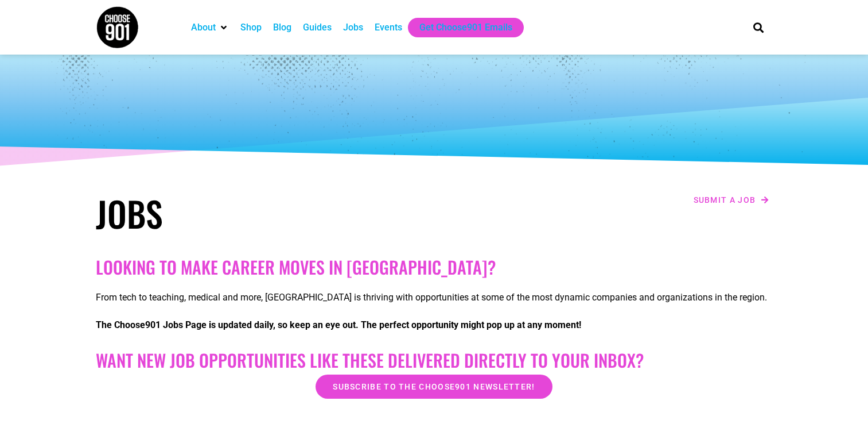 This screenshot has height=424, width=868. I want to click on h2: Want New Job Opportunities like these Delivered Directly to your Inbox?, so click(435, 360).